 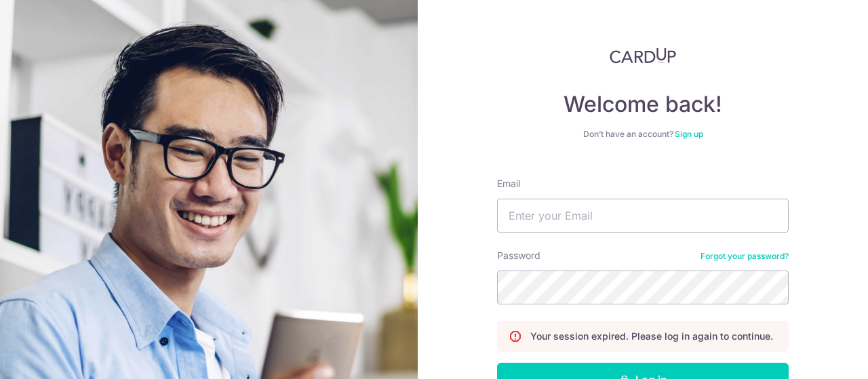 I want to click on label: Email, so click(x=509, y=184).